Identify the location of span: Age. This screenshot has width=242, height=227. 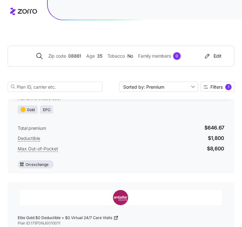
(90, 56).